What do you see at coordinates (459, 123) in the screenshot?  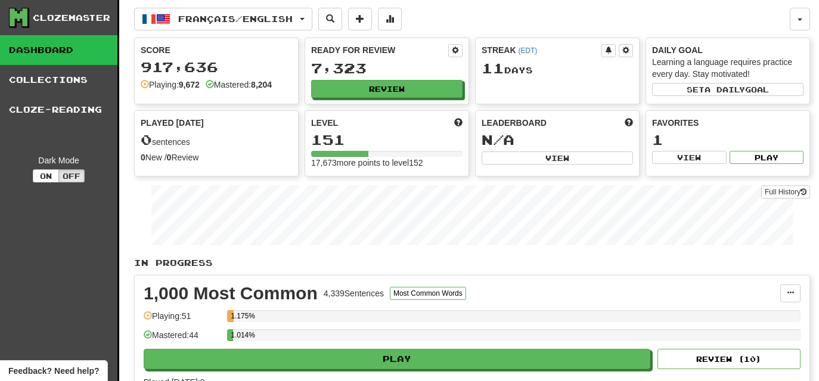 I see `span: Score more points to level up` at bounding box center [459, 123].